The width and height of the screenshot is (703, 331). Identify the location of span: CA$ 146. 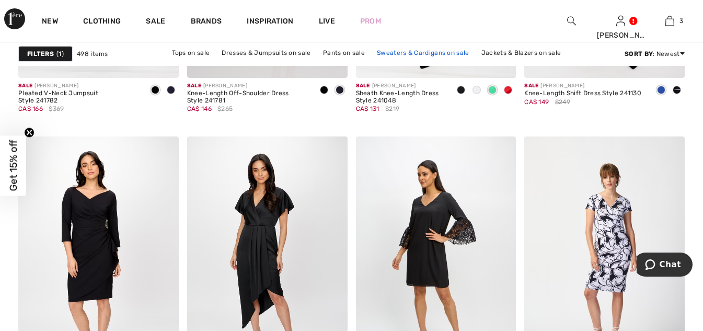
(199, 109).